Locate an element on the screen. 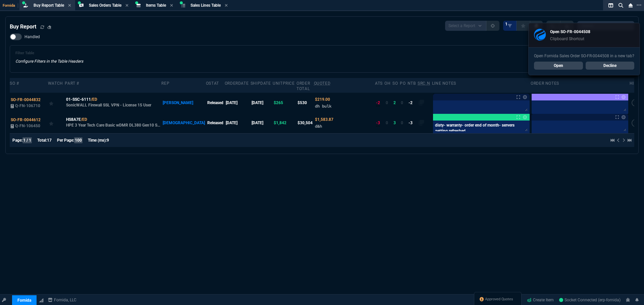  a: Create Item is located at coordinates (541, 300).